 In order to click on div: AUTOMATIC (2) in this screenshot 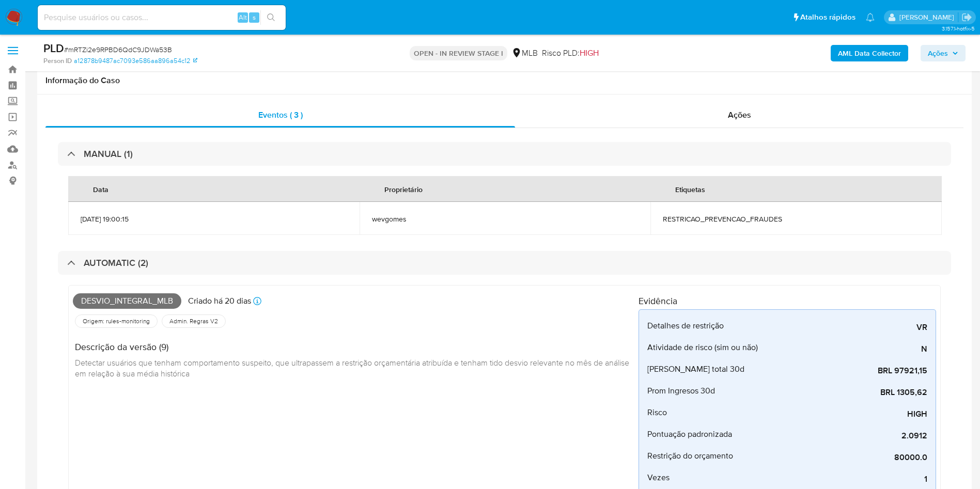, I will do `click(504, 263)`.